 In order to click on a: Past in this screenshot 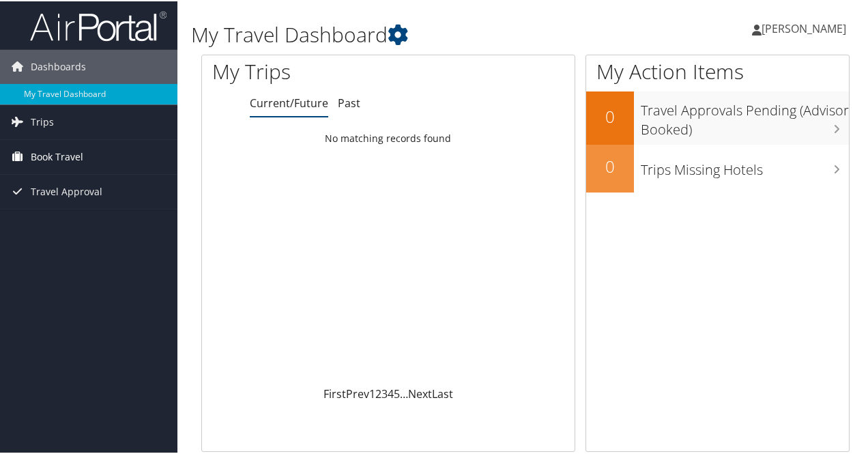, I will do `click(349, 102)`.